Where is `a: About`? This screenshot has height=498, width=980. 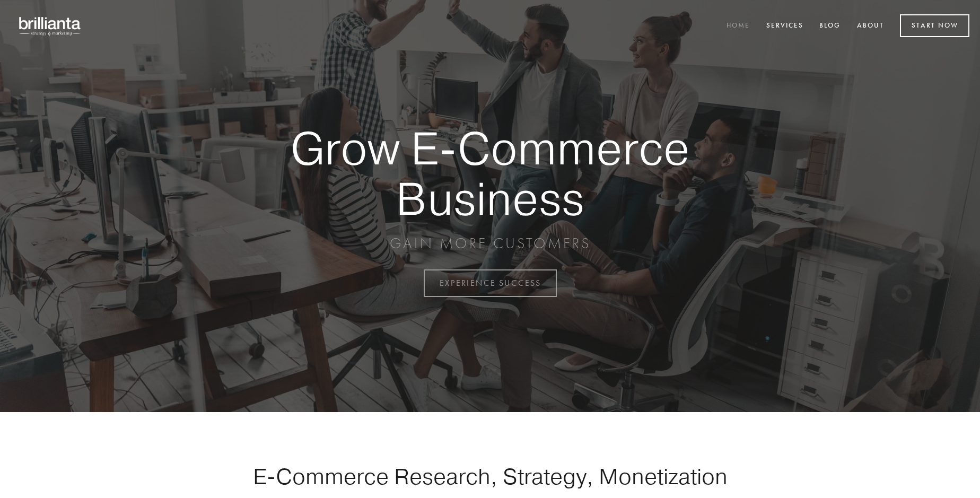
a: About is located at coordinates (871, 26).